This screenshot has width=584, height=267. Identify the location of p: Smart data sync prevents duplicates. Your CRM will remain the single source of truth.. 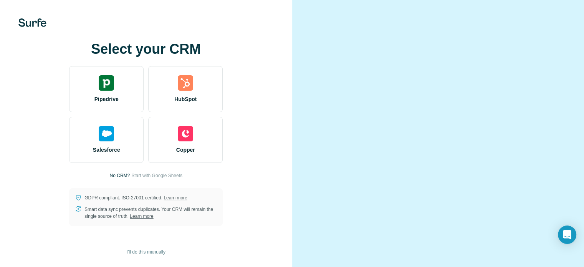
(151, 213).